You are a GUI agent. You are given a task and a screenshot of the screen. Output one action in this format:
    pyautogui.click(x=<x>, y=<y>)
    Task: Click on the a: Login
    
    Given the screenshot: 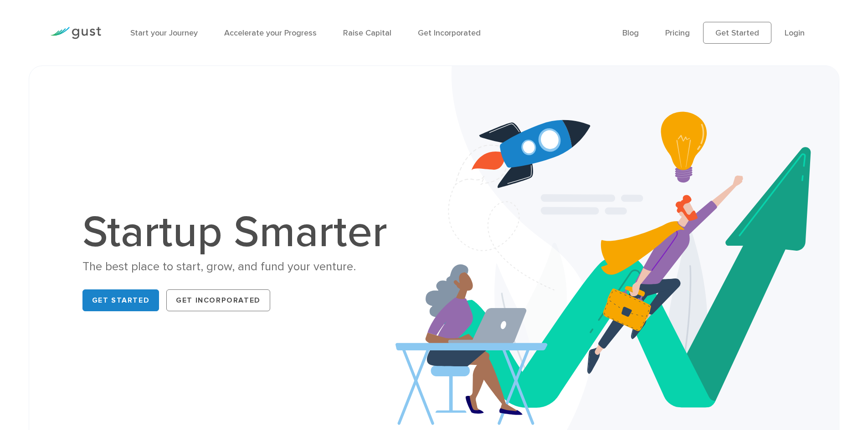 What is the action you would take?
    pyautogui.click(x=794, y=33)
    